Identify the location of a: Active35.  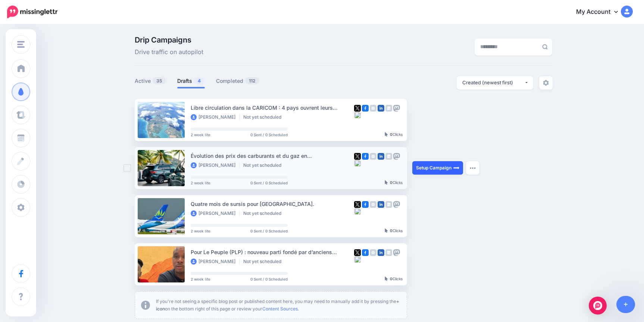
(150, 81).